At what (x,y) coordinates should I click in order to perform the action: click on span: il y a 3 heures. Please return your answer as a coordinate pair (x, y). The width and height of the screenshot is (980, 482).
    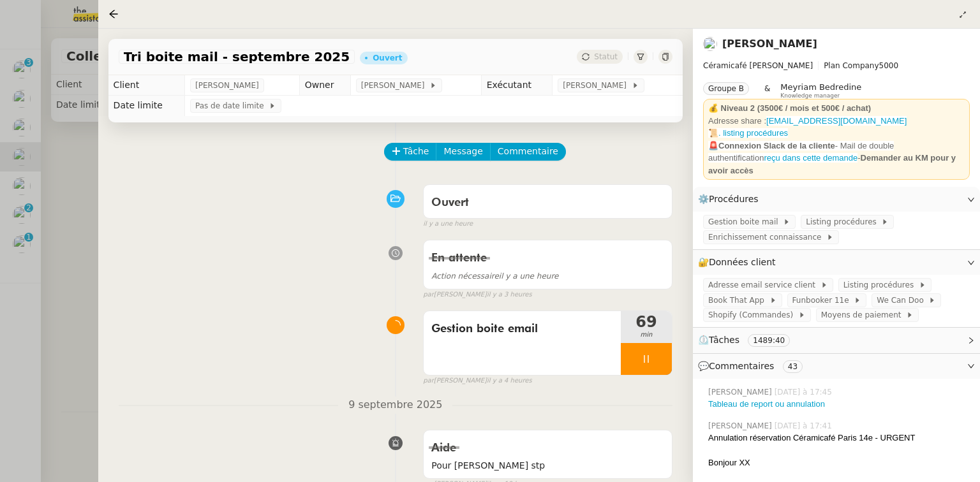
    Looking at the image, I should click on (509, 295).